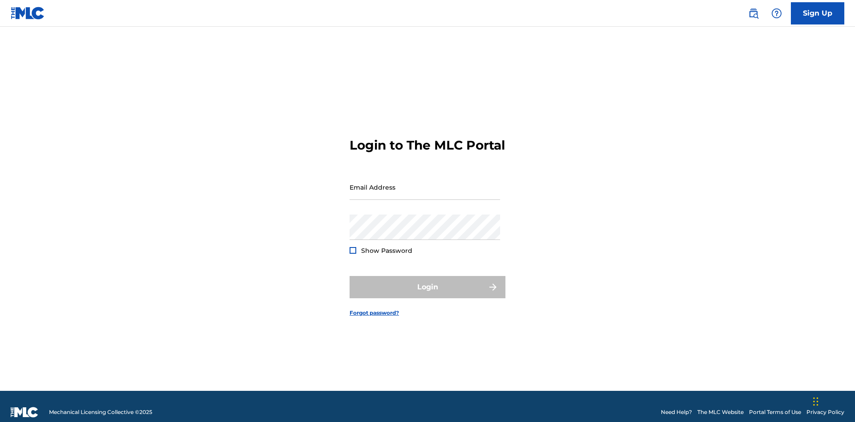 This screenshot has width=855, height=422. Describe the element at coordinates (775, 412) in the screenshot. I see `a: Portal Terms of Use` at that location.